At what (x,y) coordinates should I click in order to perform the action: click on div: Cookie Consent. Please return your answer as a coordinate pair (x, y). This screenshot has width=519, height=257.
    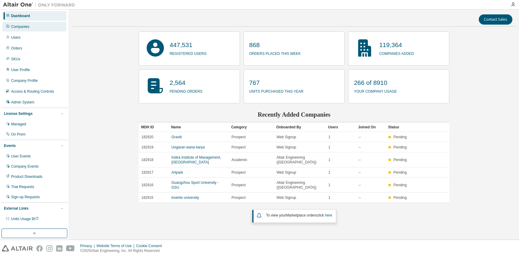
    Looking at the image, I should click on (150, 246).